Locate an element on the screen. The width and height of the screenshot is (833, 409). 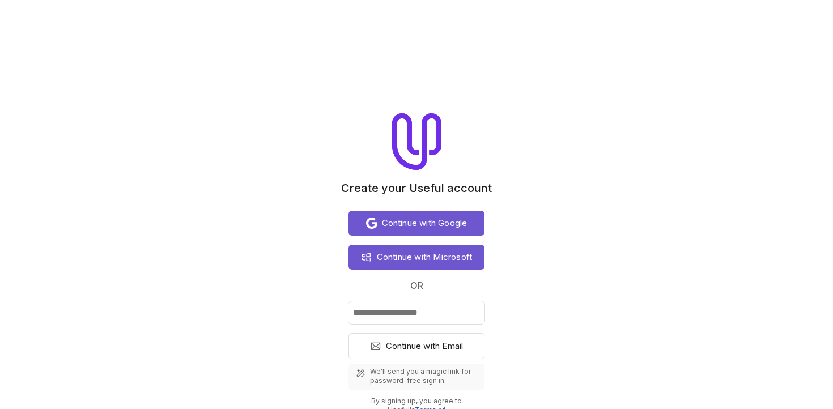
input: Email is located at coordinates (416, 313).